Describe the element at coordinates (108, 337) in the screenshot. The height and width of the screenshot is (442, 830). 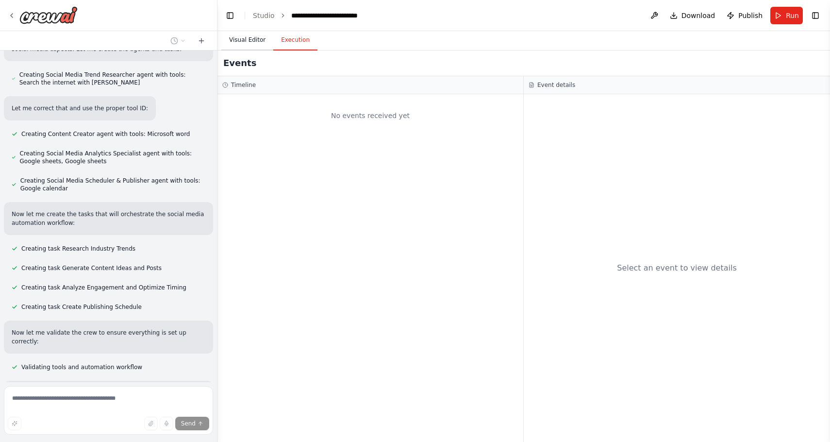
I see `p: Now let me validate the crew to ensure everything is set up correctly:` at that location.